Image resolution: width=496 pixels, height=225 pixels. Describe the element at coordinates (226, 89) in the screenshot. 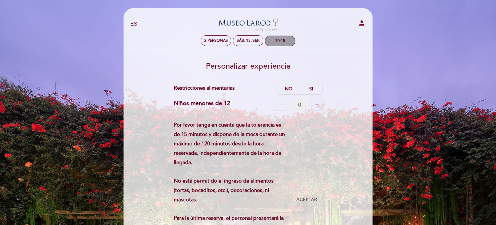

I see `div: Restricciones alimentarias` at that location.